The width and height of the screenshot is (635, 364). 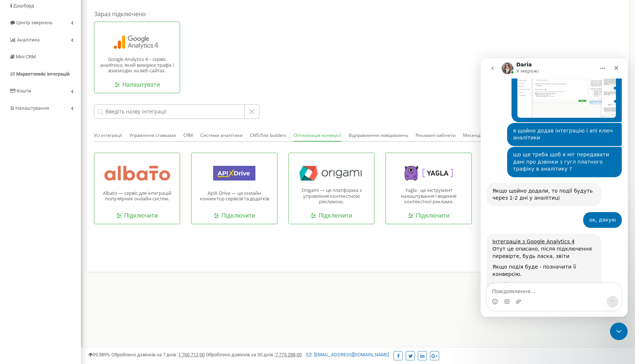 I want to click on div: Закрити, so click(x=136, y=9).